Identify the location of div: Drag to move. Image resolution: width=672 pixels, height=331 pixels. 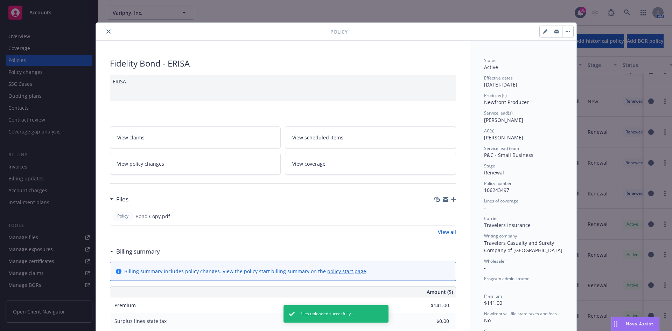
(616, 324).